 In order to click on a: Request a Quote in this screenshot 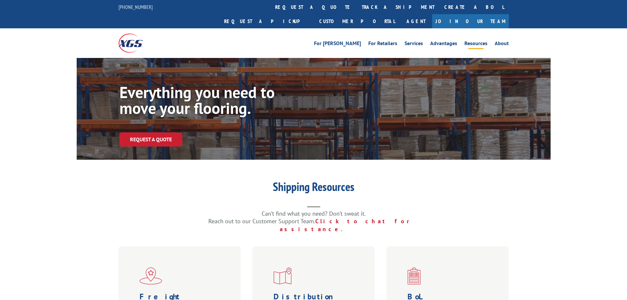, I will do `click(151, 139)`.